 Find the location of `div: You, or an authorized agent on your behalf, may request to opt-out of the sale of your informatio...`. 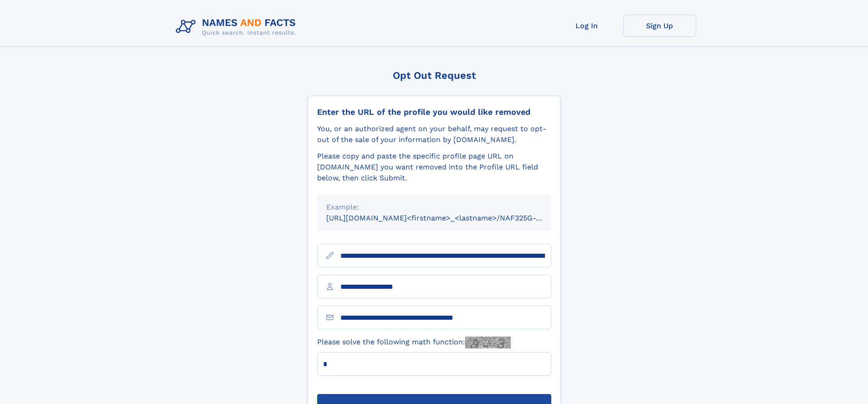

div: You, or an authorized agent on your behalf, may request to opt-out of the sale of your informatio... is located at coordinates (434, 134).